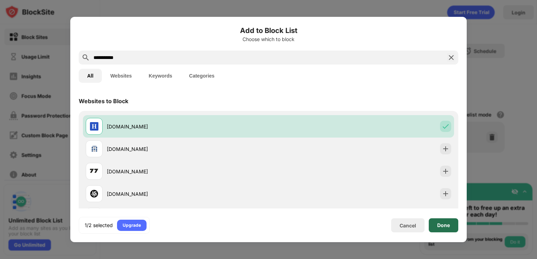  Describe the element at coordinates (408, 226) in the screenshot. I see `div: Cancel` at that location.